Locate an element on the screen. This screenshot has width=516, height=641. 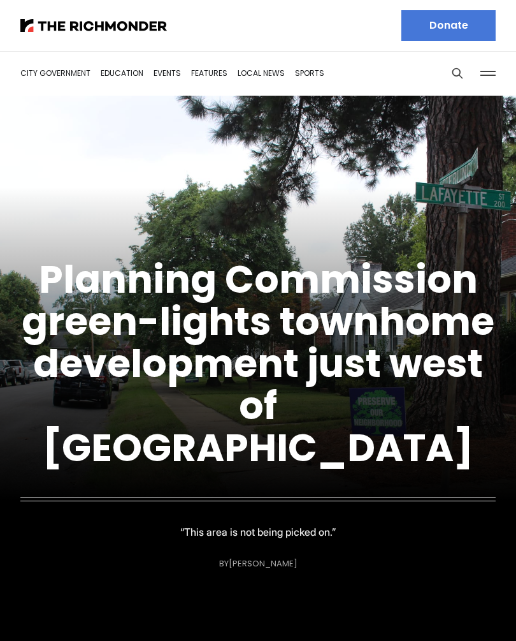
p: “This area is not being picked on.” is located at coordinates (258, 532).